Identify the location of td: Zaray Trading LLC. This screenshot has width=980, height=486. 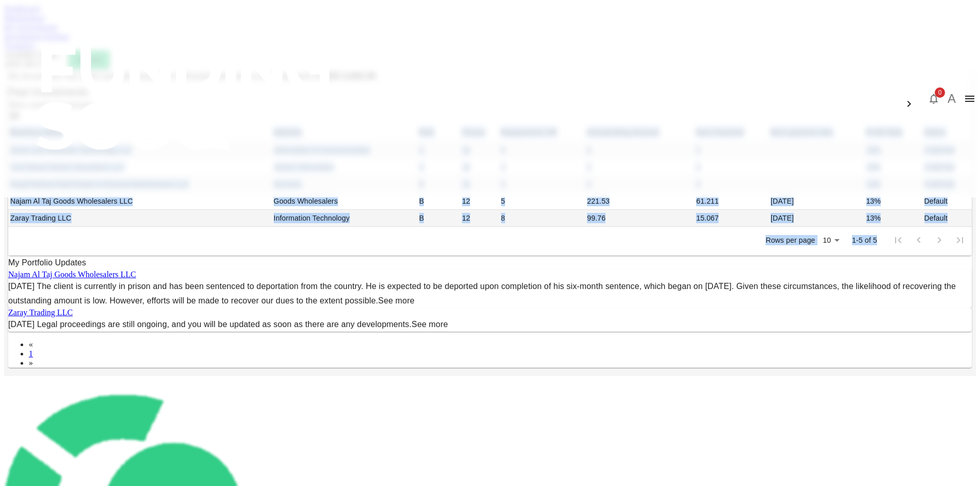
(140, 218).